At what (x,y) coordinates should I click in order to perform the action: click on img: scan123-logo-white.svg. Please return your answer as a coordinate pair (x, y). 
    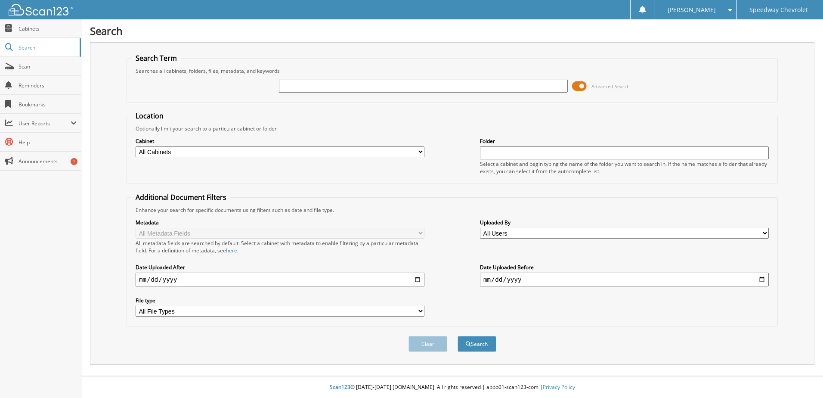
    Looking at the image, I should click on (41, 9).